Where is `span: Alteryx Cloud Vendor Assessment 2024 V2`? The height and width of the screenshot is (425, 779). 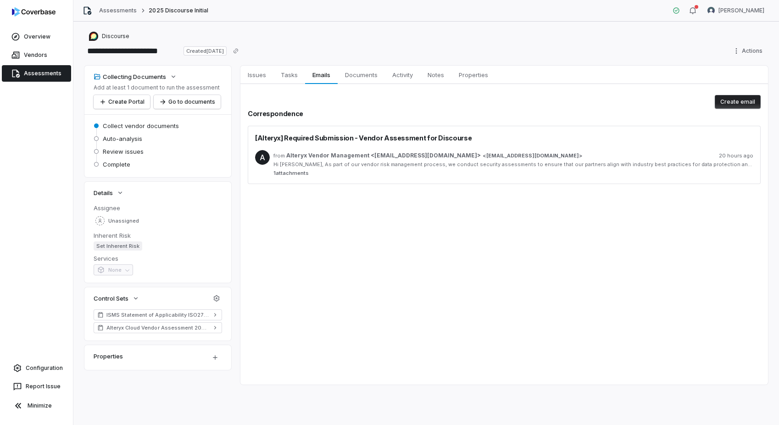 span: Alteryx Cloud Vendor Assessment 2024 V2 is located at coordinates (158, 328).